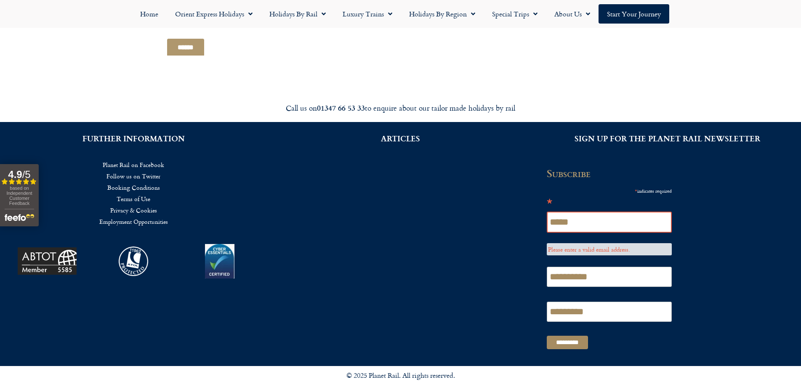 This screenshot has height=390, width=801. What do you see at coordinates (133, 165) in the screenshot?
I see `a: Planet Rail on Facebook` at bounding box center [133, 165].